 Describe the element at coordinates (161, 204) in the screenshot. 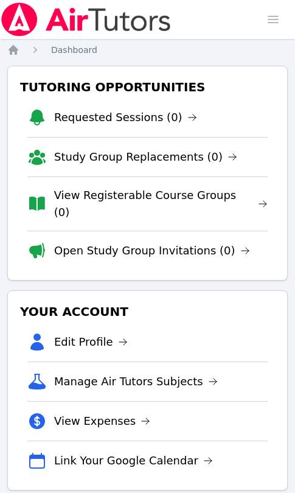

I see `a: View Registerable Course Groups (0)` at that location.